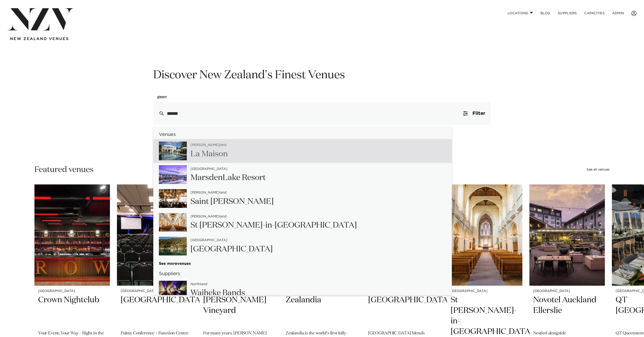 The image size is (644, 337). What do you see at coordinates (303, 135) in the screenshot?
I see `h6: Venues` at bounding box center [303, 135].